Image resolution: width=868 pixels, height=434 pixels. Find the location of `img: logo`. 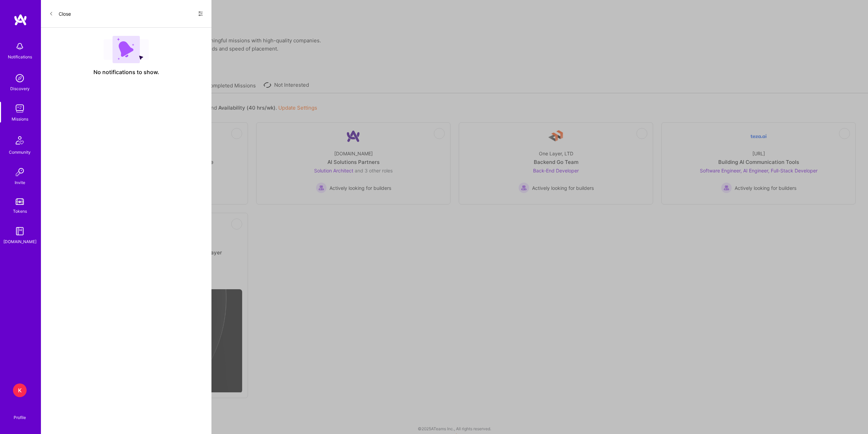

img: logo is located at coordinates (20, 20).